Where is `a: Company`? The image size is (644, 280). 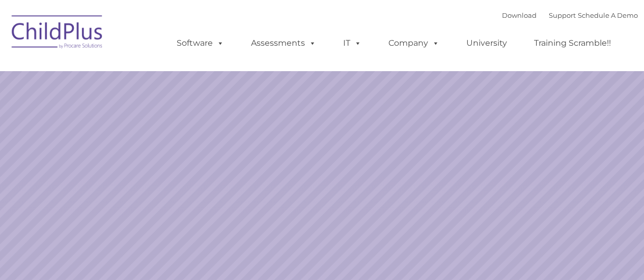 a: Company is located at coordinates (414, 43).